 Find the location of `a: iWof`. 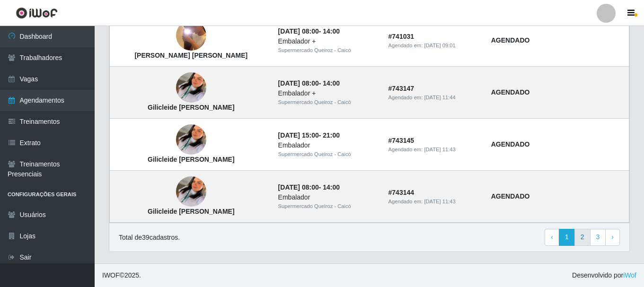

a: iWof is located at coordinates (630, 275).